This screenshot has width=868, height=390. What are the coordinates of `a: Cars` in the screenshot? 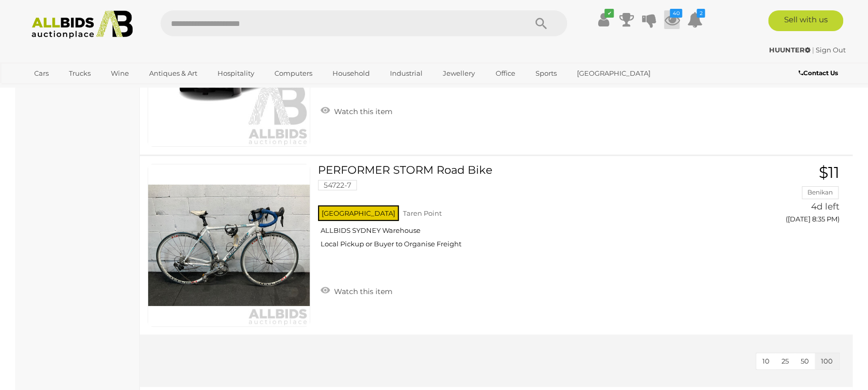 It's located at (42, 73).